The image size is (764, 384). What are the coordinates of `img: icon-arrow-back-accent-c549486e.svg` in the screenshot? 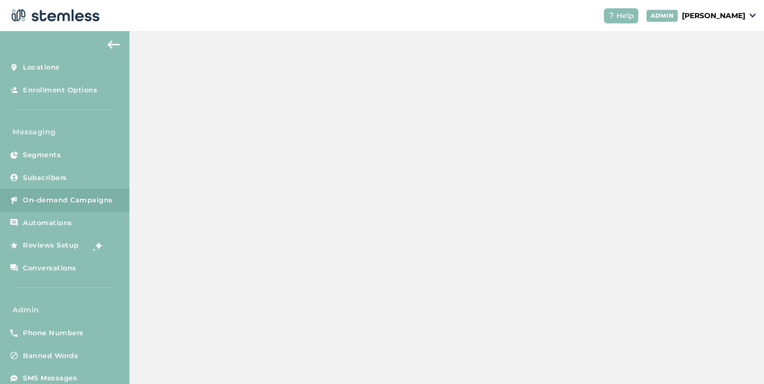 It's located at (114, 45).